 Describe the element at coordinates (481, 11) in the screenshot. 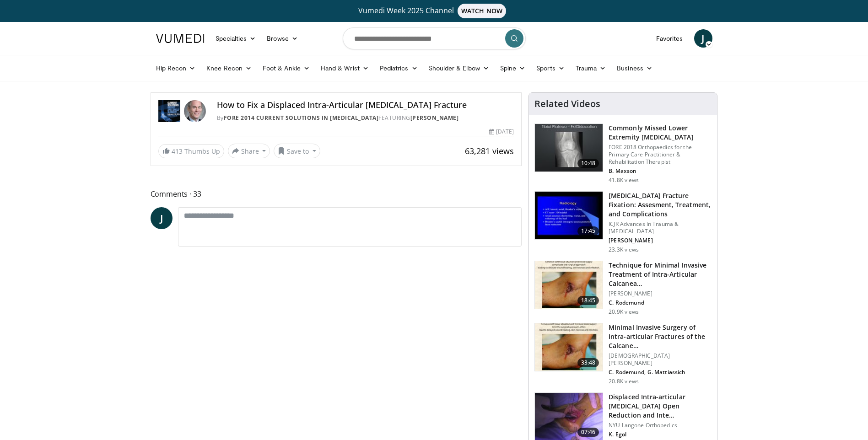

I see `span: WATCH NOW` at that location.